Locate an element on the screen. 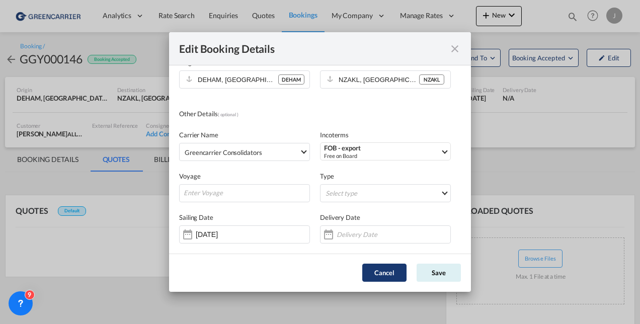 This screenshot has width=640, height=324. div: Incoterms is located at coordinates (385, 135).